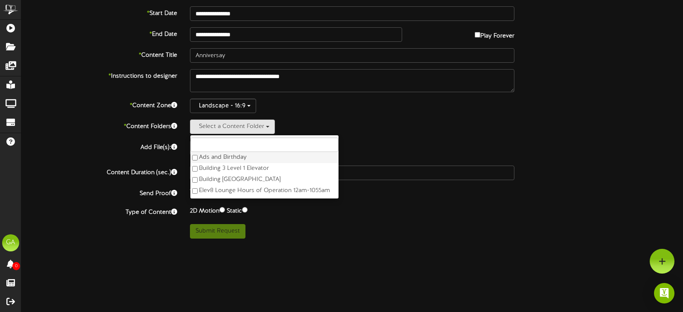  Describe the element at coordinates (16, 266) in the screenshot. I see `span: 0` at that location.